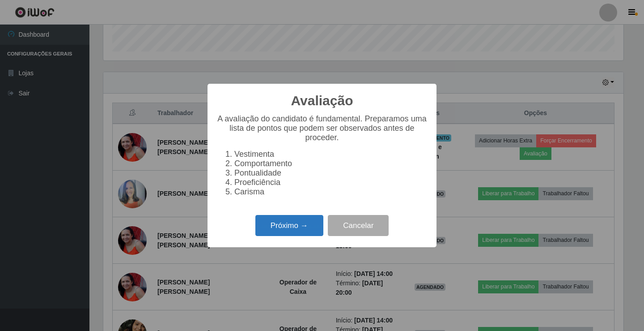 Image resolution: width=644 pixels, height=331 pixels. I want to click on button: Cancelar, so click(358, 225).